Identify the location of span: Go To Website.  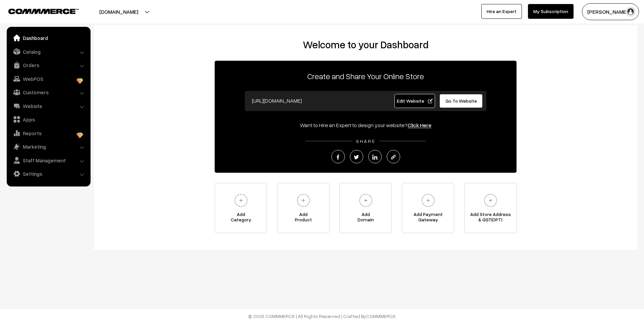
(461, 101).